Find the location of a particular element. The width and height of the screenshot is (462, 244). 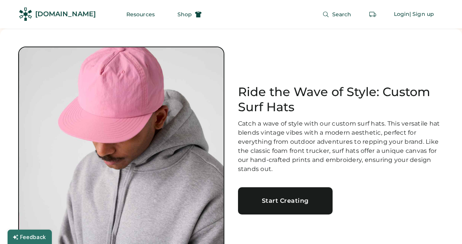

div: Login is located at coordinates (402, 14).